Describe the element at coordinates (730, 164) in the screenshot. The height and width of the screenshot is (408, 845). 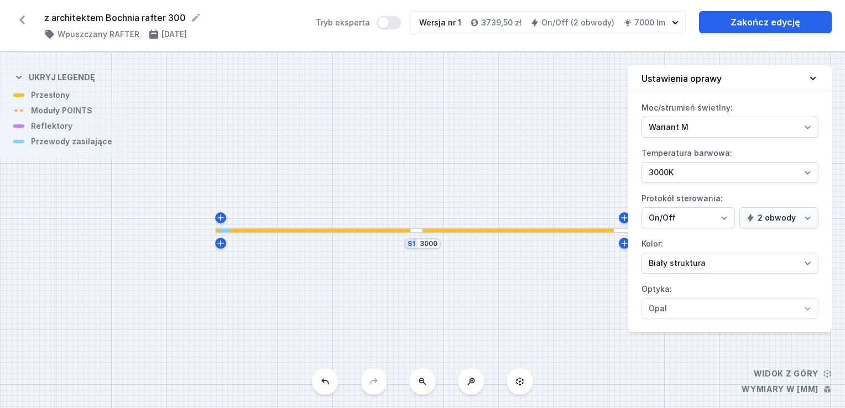
I see `label: Temperatura barwowa:` at that location.